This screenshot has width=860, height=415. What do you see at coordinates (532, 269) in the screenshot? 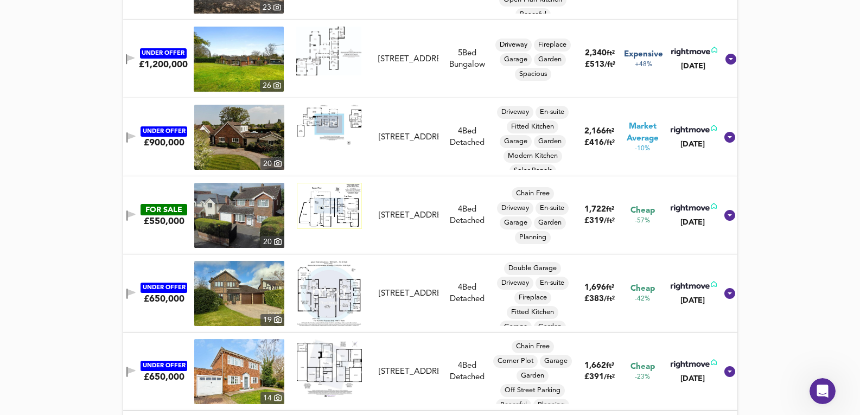
I see `div: Double Garage` at bounding box center [532, 269].